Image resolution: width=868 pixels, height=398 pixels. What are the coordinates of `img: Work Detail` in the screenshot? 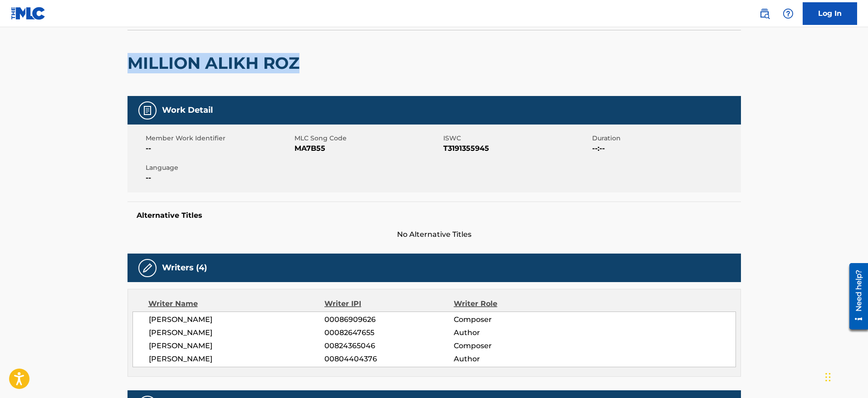 It's located at (147, 110).